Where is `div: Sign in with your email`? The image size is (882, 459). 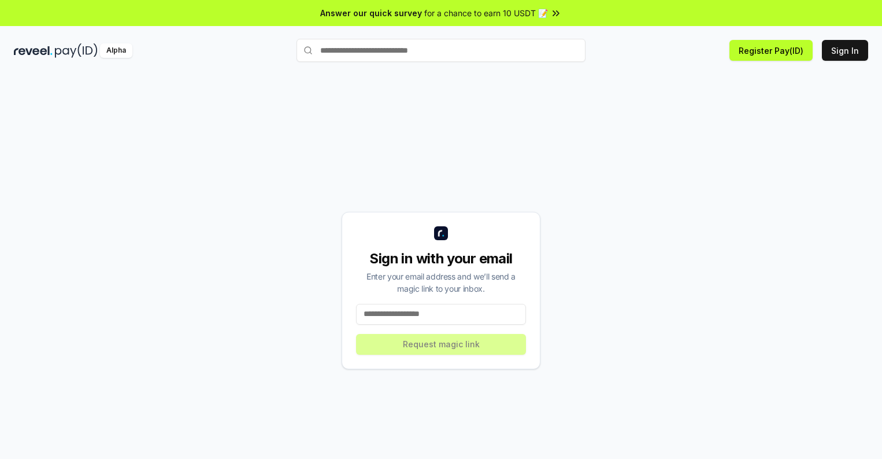
div: Sign in with your email is located at coordinates (441, 258).